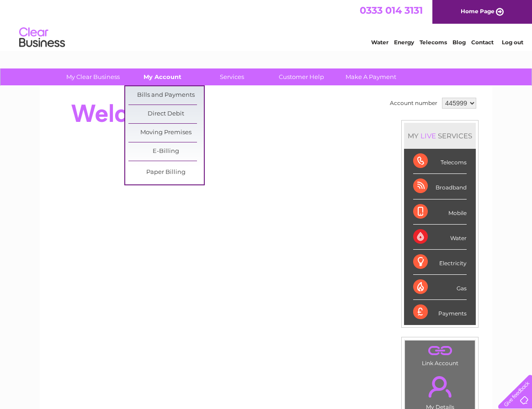 This screenshot has width=532, height=409. What do you see at coordinates (433, 42) in the screenshot?
I see `a: Telecoms` at bounding box center [433, 42].